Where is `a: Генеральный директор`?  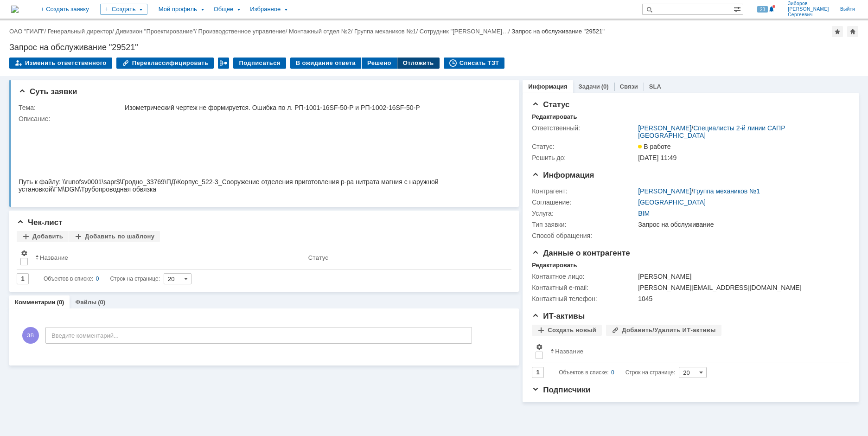
a: Генеральный директор is located at coordinates (80, 31).